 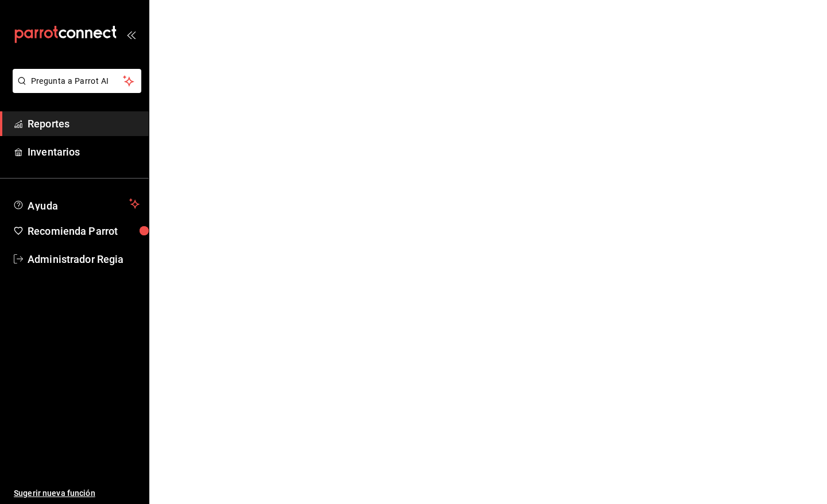 I want to click on span: Inventarios, so click(x=83, y=152).